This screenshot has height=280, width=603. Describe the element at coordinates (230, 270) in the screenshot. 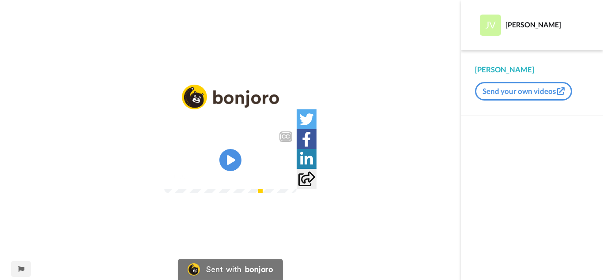

I see `a: Bonjoro LogoSent withbonjoro` at that location.